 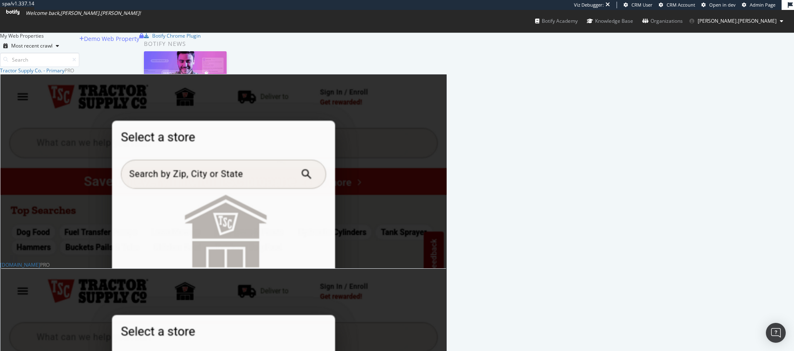 What do you see at coordinates (677, 5) in the screenshot?
I see `a: CRM Account` at bounding box center [677, 5].